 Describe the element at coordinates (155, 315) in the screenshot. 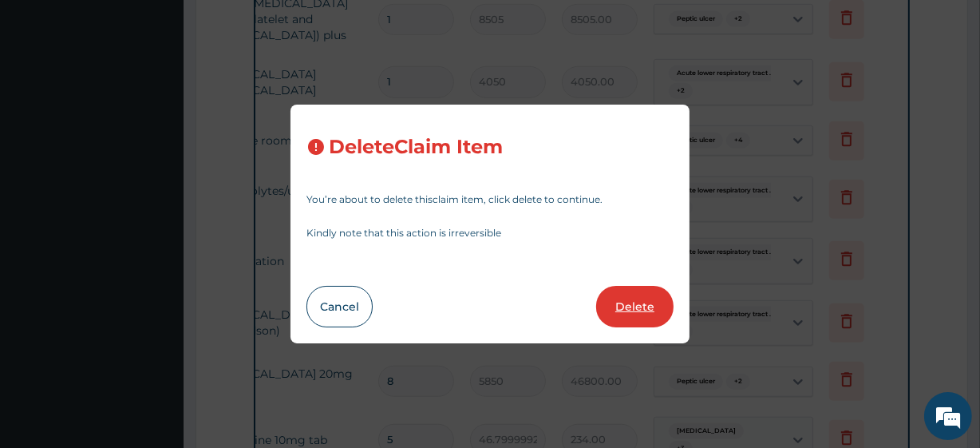

I see `textarea: Type your message and hit 'Enter'` at that location.